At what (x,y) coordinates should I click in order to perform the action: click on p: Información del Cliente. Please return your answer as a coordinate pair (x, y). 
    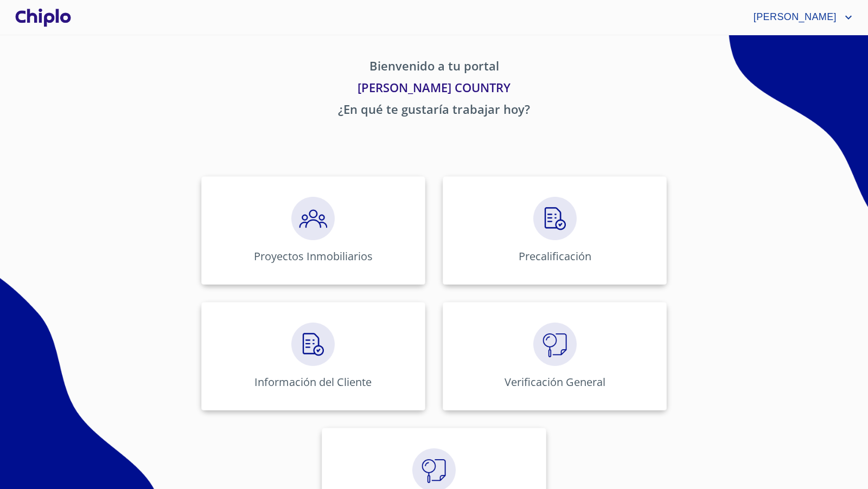
    Looking at the image, I should click on (313, 382).